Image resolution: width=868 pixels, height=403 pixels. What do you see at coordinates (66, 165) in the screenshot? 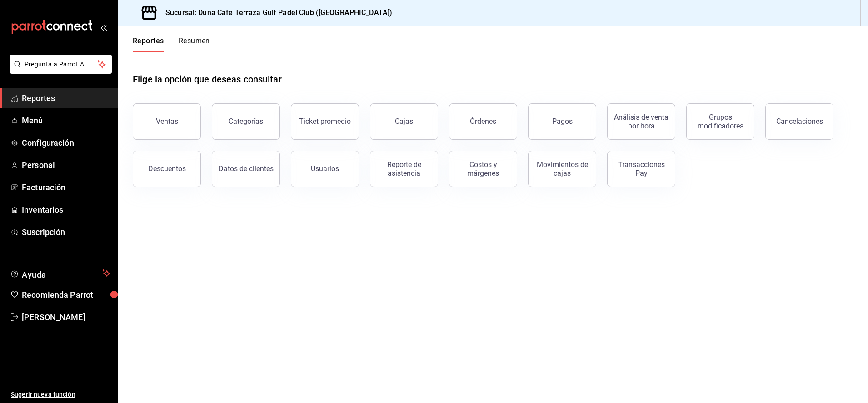
I see `span: Personal` at bounding box center [66, 165].